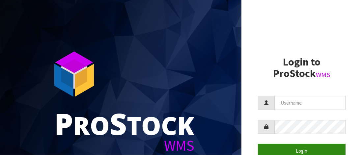  Describe the element at coordinates (118, 123) in the screenshot. I see `span: S` at that location.